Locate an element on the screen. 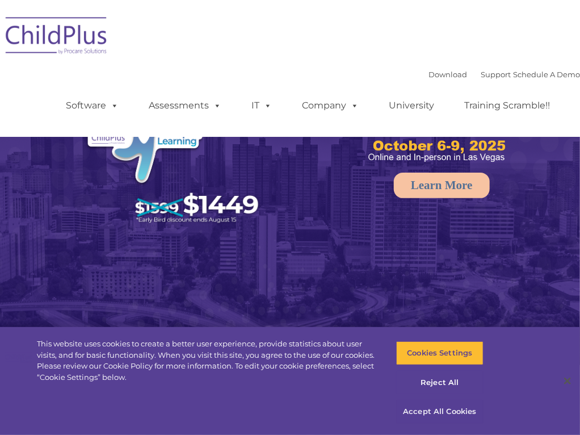  button: Close is located at coordinates (567, 381).